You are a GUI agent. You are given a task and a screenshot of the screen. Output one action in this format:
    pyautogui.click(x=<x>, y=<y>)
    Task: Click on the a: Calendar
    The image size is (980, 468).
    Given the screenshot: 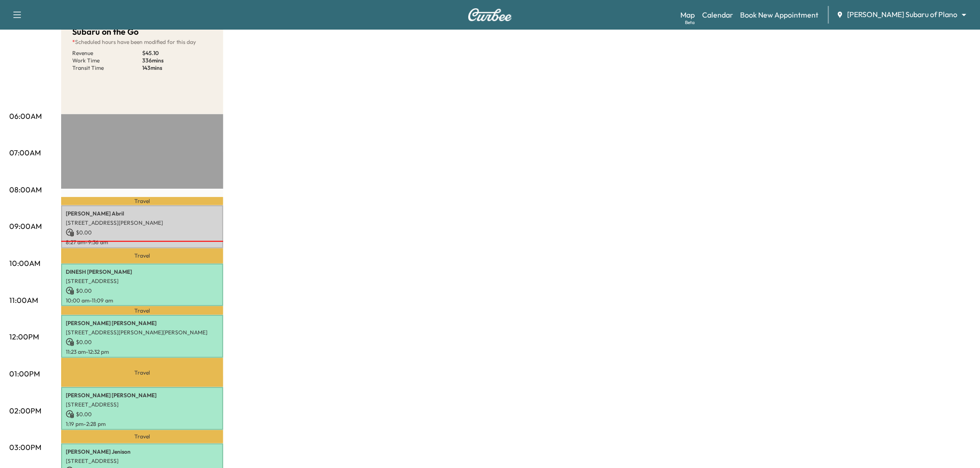 What is the action you would take?
    pyautogui.click(x=717, y=14)
    